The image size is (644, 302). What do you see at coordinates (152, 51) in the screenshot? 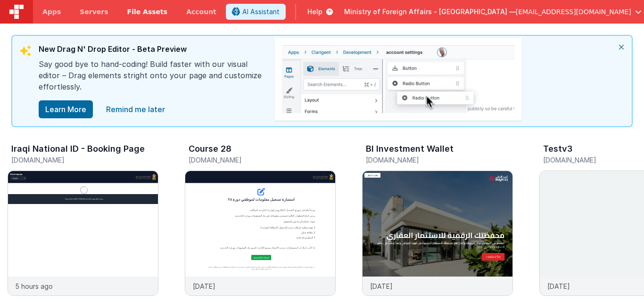
I see `div: New Drag N' Drop Editor - Beta Preview` at bounding box center [152, 51].